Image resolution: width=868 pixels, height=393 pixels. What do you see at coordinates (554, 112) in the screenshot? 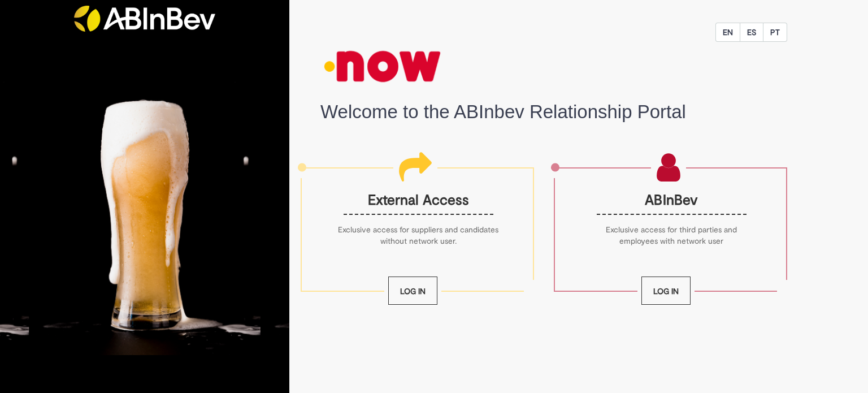
I see `h1: Welcome to the ABInbev Relationship Portal` at bounding box center [554, 112].